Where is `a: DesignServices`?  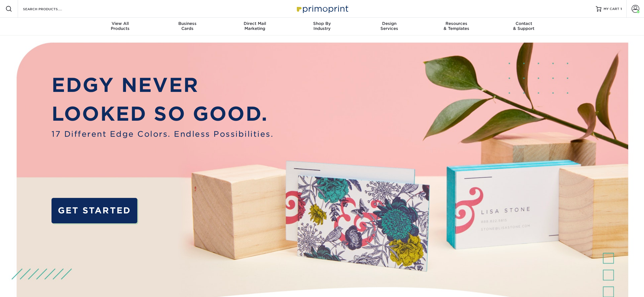 a: DesignServices is located at coordinates (389, 26).